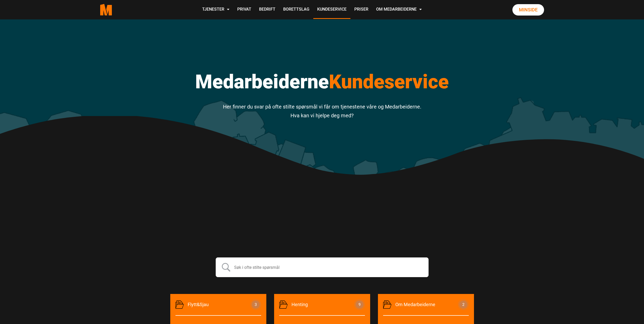 This screenshot has width=644, height=324. Describe the element at coordinates (267, 10) in the screenshot. I see `a: Bedrift` at that location.